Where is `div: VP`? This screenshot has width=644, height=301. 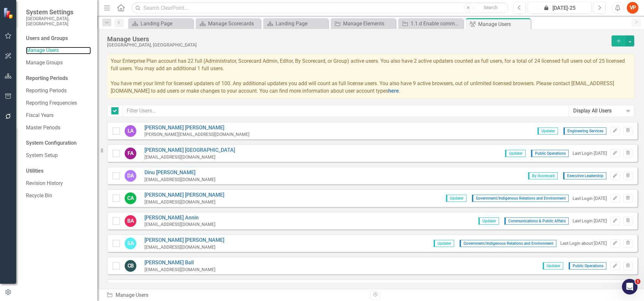
div: VP is located at coordinates (632, 8).